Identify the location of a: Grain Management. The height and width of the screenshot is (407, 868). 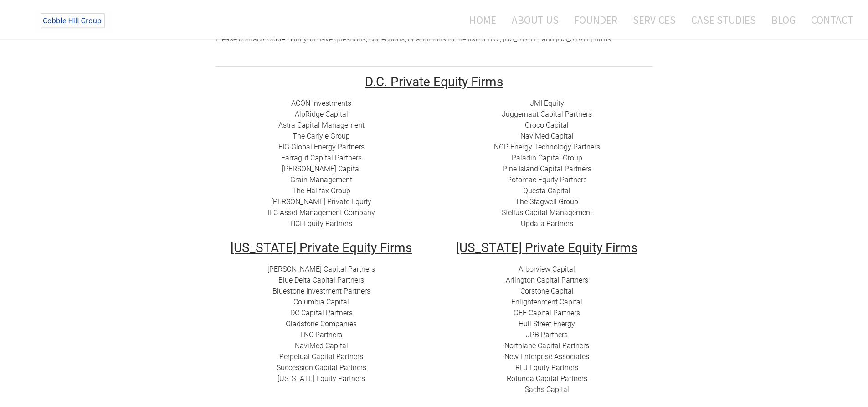
(321, 180).